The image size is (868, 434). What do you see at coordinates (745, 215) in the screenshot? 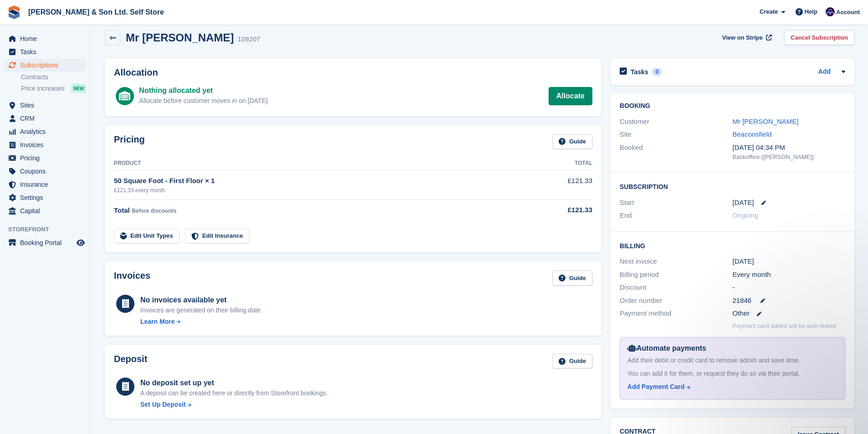
I see `span: Ongoing` at bounding box center [745, 215].